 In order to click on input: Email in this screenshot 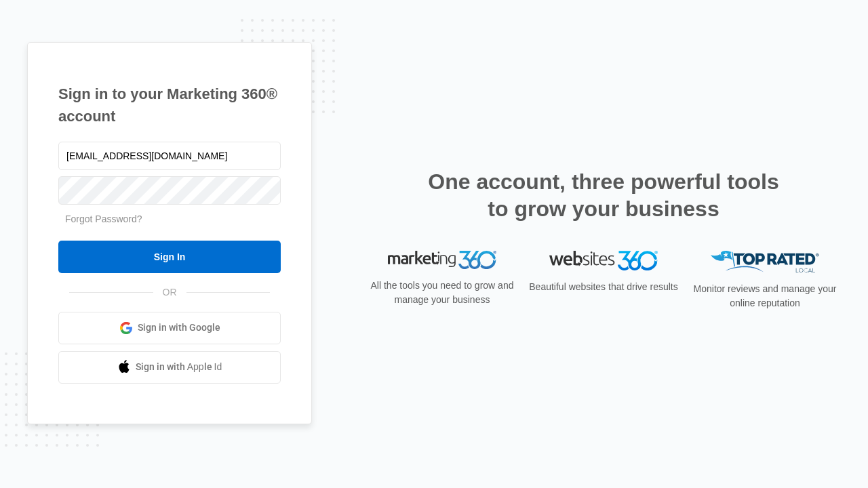, I will do `click(169, 156)`.